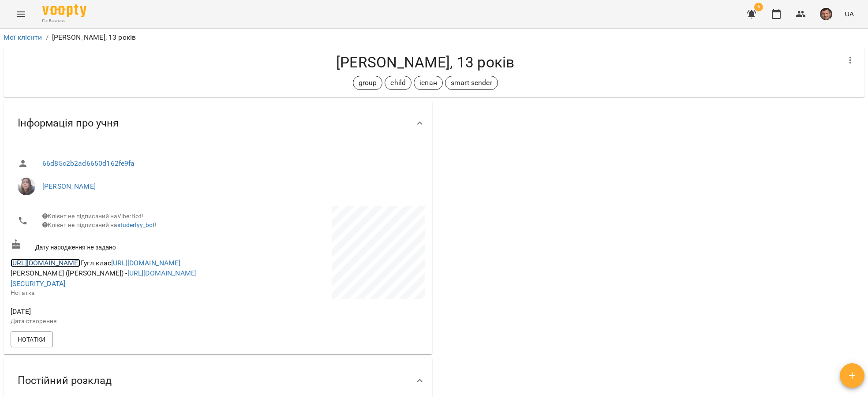 The height and width of the screenshot is (402, 868). I want to click on a: studerlyy_bot, so click(136, 225).